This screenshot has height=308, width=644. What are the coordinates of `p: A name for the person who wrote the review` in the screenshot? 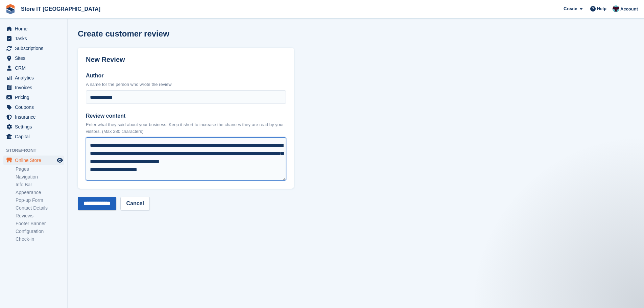 It's located at (186, 84).